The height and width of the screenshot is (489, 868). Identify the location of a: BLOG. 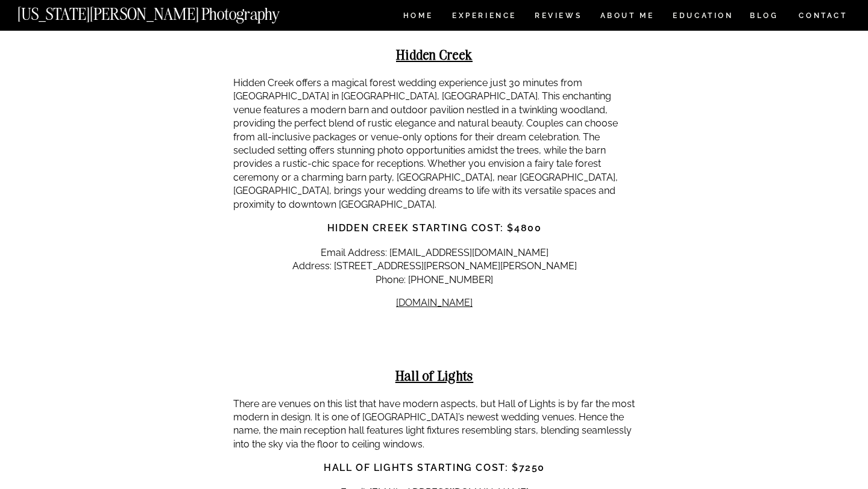
(764, 17).